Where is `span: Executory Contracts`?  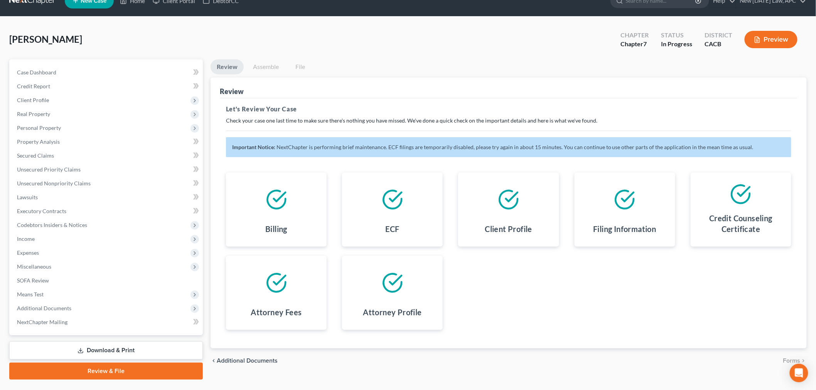
span: Executory Contracts is located at coordinates (42, 211).